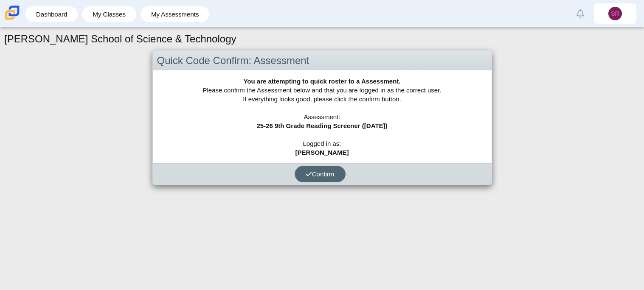 Image resolution: width=644 pixels, height=290 pixels. What do you see at coordinates (175, 14) in the screenshot?
I see `a: My Assessments` at bounding box center [175, 14].